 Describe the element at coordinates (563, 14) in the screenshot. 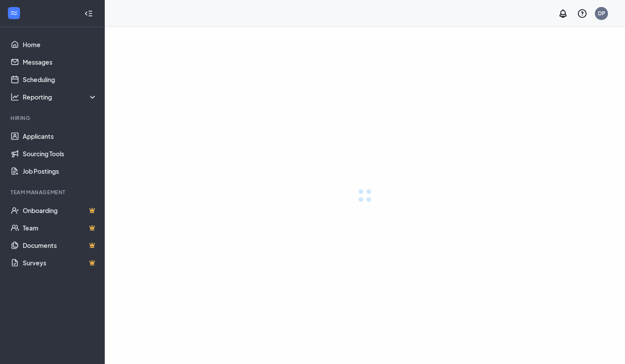

I see `svg: Notifications` at that location.